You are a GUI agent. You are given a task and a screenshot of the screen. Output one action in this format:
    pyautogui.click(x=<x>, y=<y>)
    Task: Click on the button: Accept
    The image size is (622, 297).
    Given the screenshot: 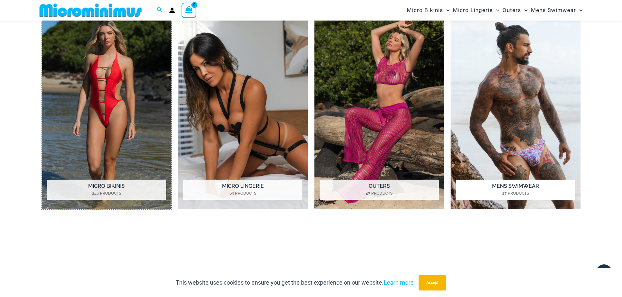 What is the action you would take?
    pyautogui.click(x=432, y=283)
    